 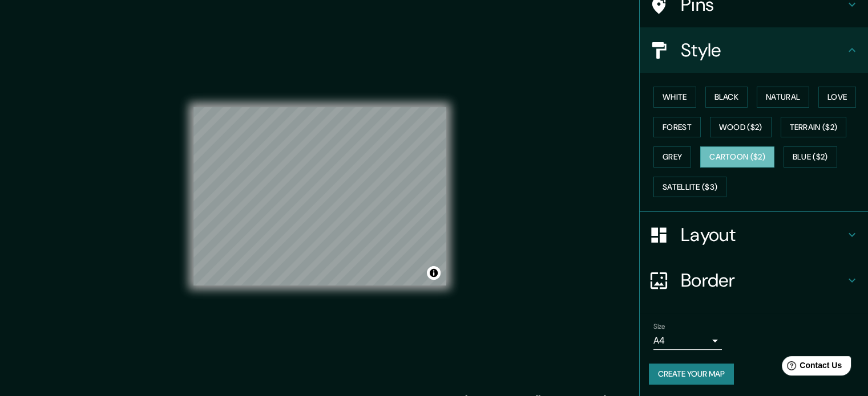 What do you see at coordinates (677, 127) in the screenshot?
I see `button: Forest` at bounding box center [677, 127].